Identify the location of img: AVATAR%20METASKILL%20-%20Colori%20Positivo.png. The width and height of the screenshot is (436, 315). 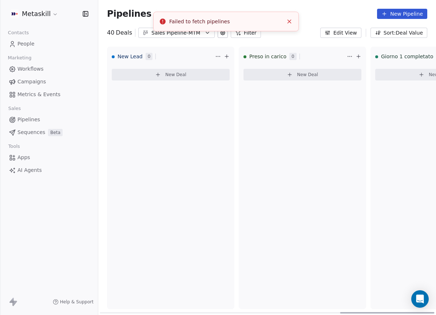
(15, 14).